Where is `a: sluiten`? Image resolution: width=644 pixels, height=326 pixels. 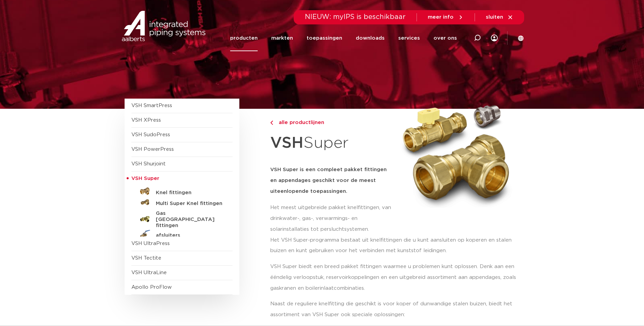
a: sluiten is located at coordinates (499, 17).